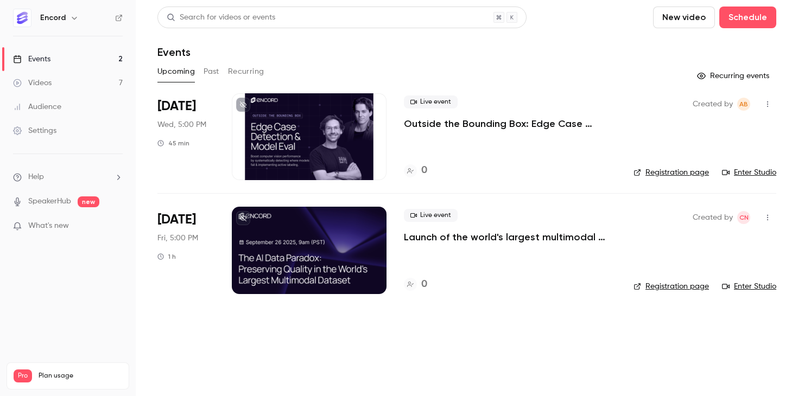 The image size is (798, 396). I want to click on li: help-dropdown-opener, so click(68, 177).